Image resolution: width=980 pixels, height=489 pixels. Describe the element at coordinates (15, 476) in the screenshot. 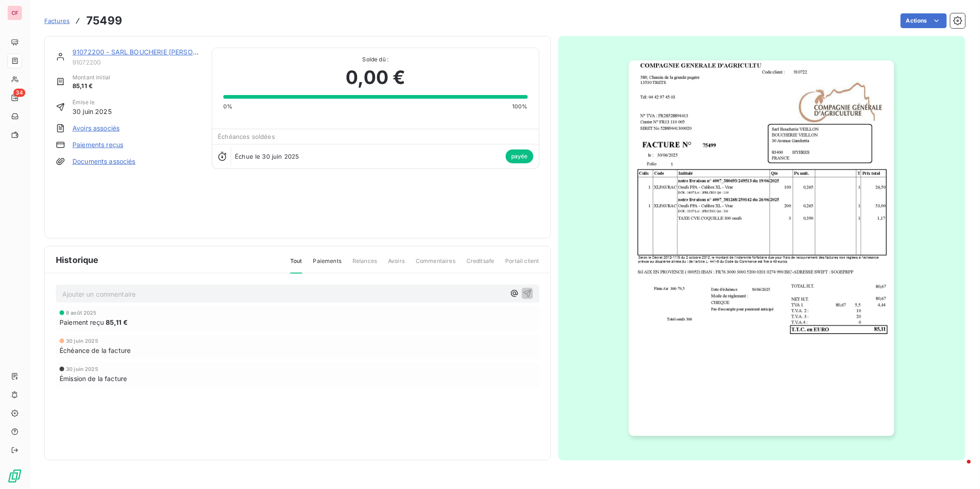

I see `img: Logo LeanPay` at that location.